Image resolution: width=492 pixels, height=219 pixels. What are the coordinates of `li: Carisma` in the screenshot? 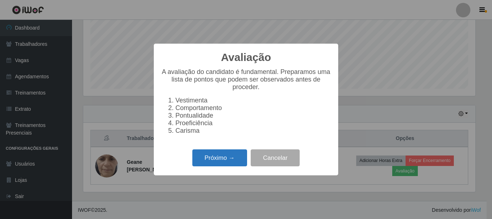 It's located at (253, 130).